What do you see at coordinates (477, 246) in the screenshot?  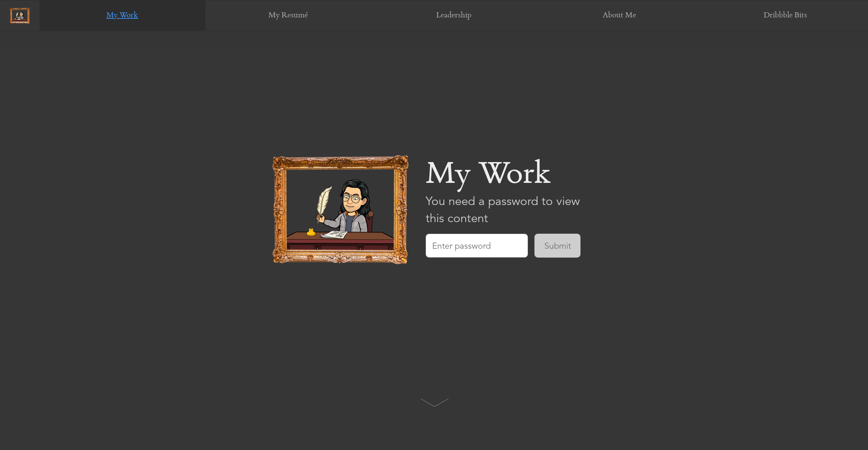 I see `input: Enter password` at bounding box center [477, 246].